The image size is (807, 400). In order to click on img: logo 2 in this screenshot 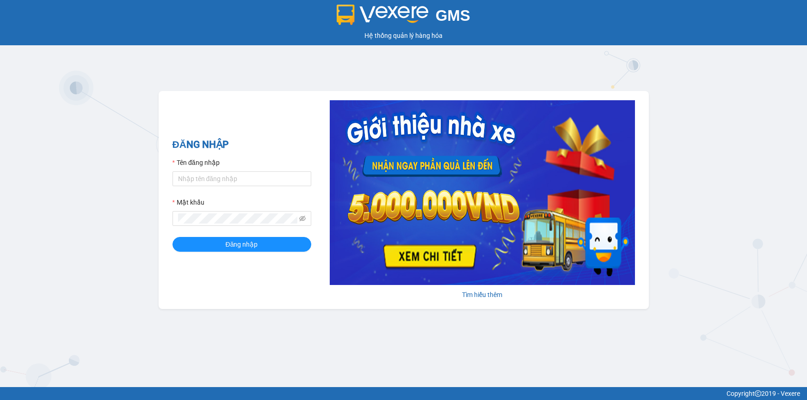, I will do `click(382, 15)`.